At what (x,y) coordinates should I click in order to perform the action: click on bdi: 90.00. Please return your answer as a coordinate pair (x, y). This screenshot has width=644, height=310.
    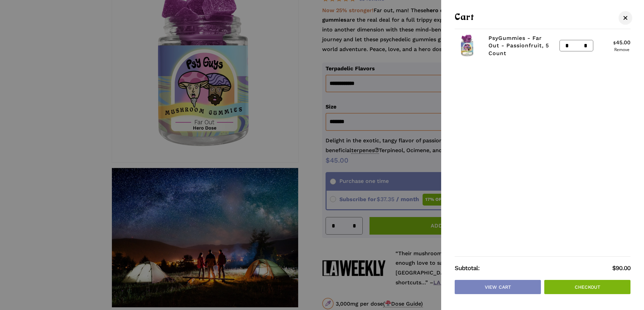
    Looking at the image, I should click on (621, 268).